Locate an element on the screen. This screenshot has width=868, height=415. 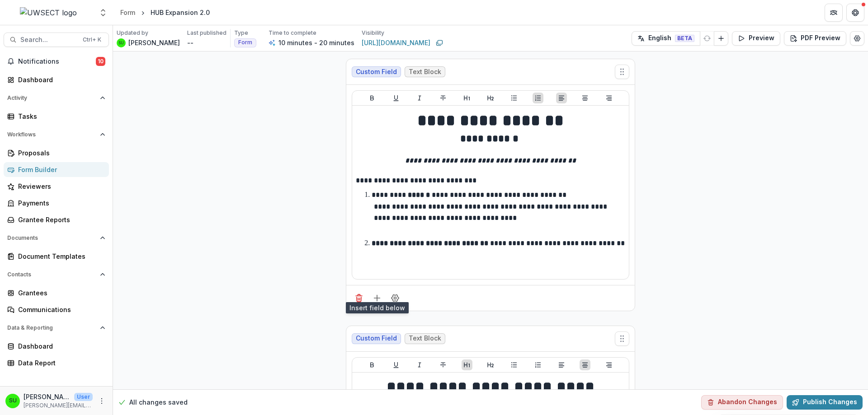
span: Activity is located at coordinates (52, 98).